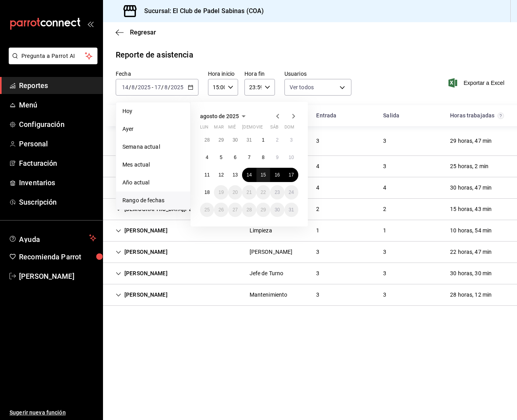 Image resolution: width=517 pixels, height=420 pixels. What do you see at coordinates (249, 174) in the screenshot?
I see `abbr: 14 de agosto de 2025` at bounding box center [249, 174].